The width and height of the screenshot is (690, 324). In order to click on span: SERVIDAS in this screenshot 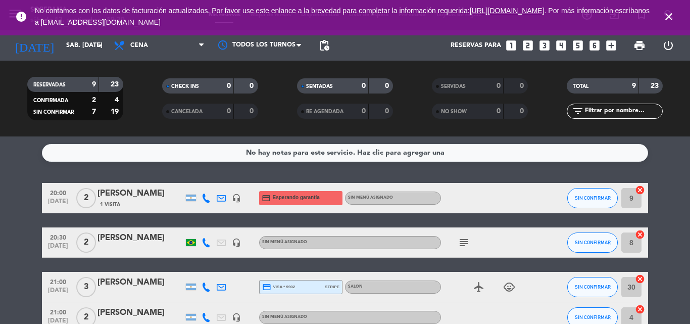, I will do `click(453, 86)`.